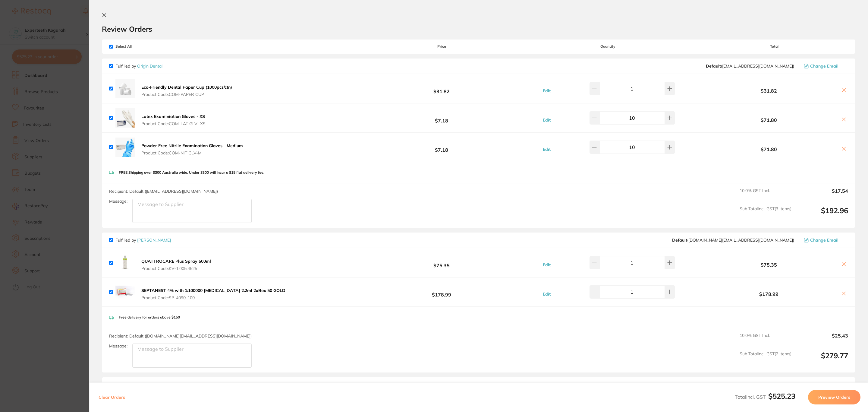 The width and height of the screenshot is (868, 412). What do you see at coordinates (176, 261) in the screenshot?
I see `b: QUATTROCARE Plus Spray 500ml` at bounding box center [176, 261].